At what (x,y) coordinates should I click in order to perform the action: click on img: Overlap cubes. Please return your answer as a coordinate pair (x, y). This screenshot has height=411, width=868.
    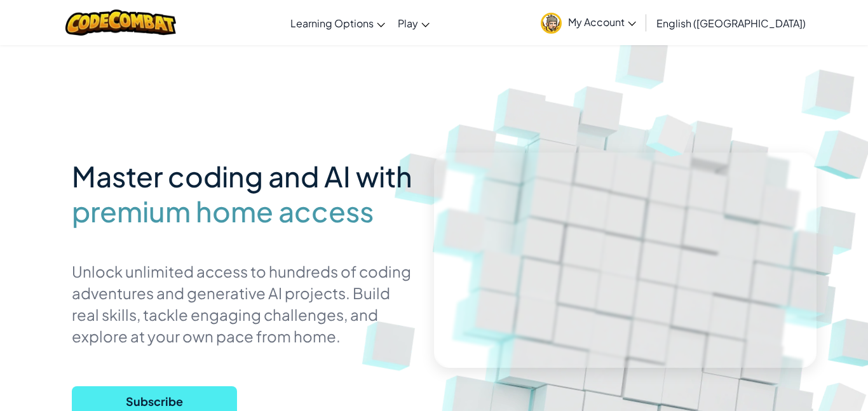
    Looking at the image, I should click on (672, 134).